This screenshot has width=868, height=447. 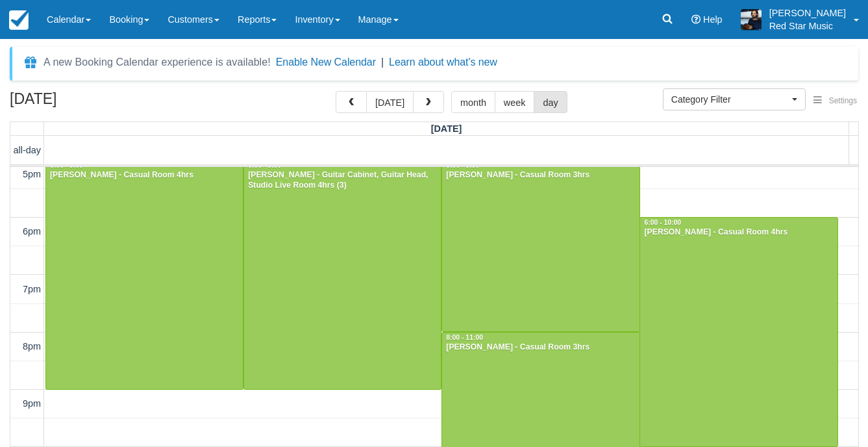 I want to click on span: 6pm, so click(x=32, y=232).